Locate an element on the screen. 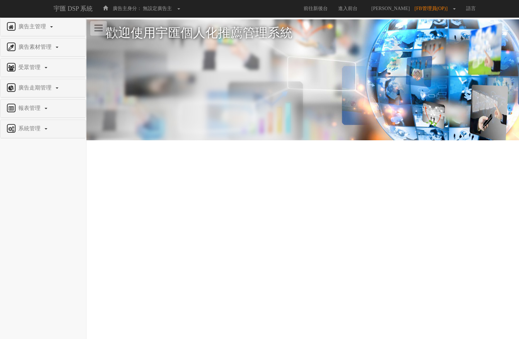 This screenshot has width=519, height=339. span: 無設定廣告主 is located at coordinates (157, 8).